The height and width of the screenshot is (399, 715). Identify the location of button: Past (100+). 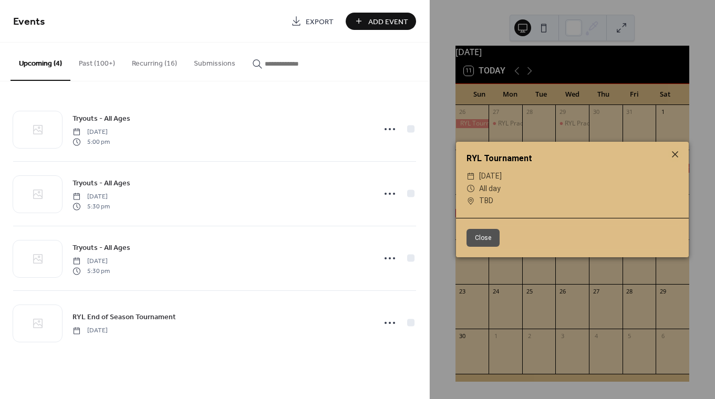
(97, 61).